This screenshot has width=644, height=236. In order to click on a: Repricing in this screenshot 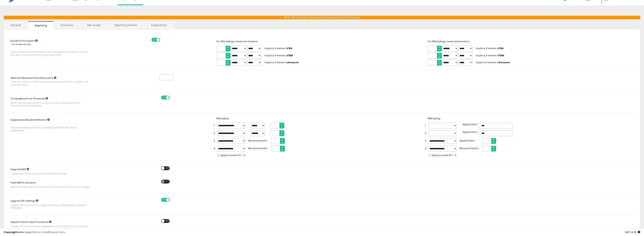, I will do `click(41, 25)`.